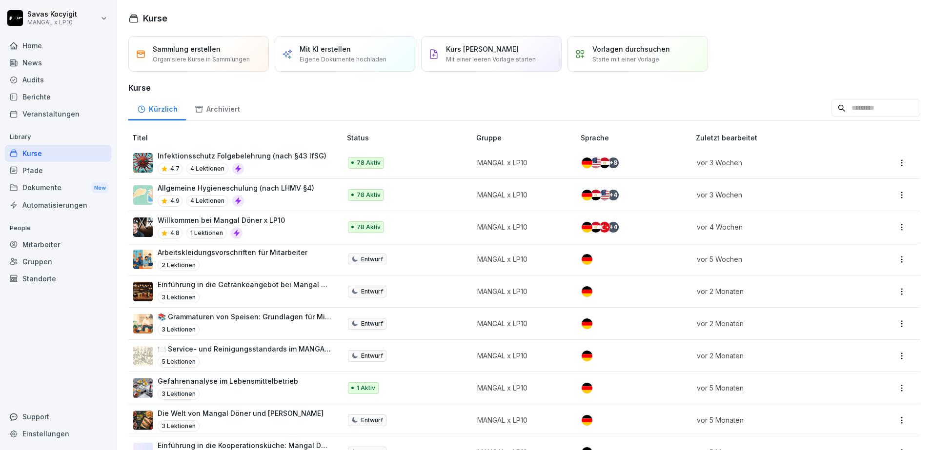  Describe the element at coordinates (526, 138) in the screenshot. I see `p: Gruppe` at that location.